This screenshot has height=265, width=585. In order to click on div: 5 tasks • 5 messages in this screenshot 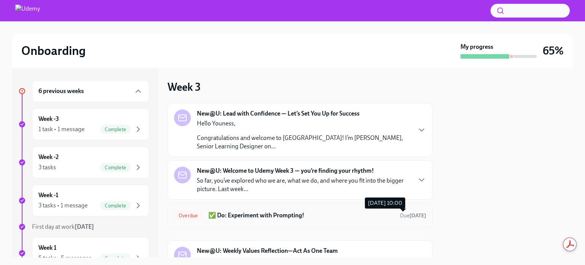, I will do `click(65, 258)`.